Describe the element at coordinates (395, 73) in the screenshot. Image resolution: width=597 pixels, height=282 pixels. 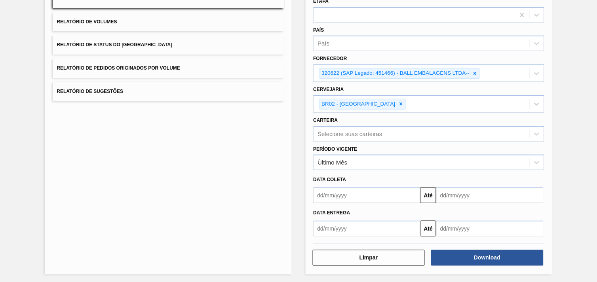
I see `div: 320622 (SAP Legado: 451466) - BALL EMBALAGENS LTDA--` at that location.